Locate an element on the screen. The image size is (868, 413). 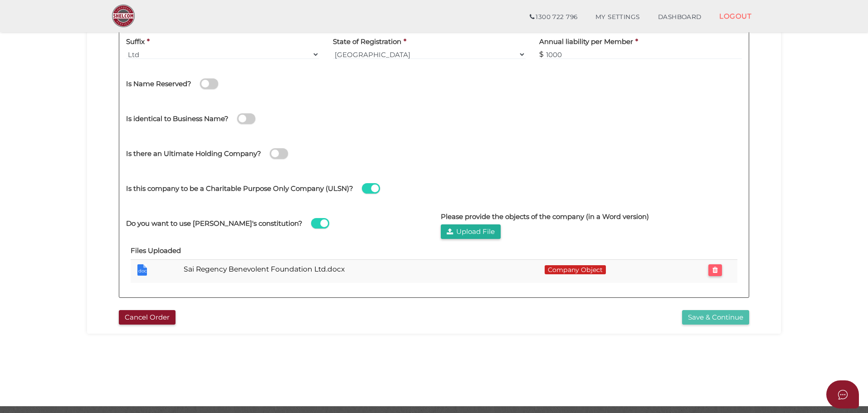
button: Save & Continue is located at coordinates (716, 317).